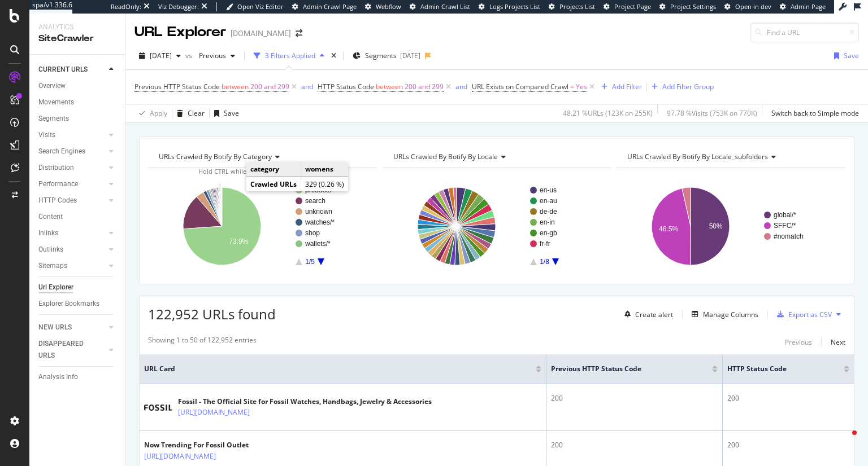  I want to click on span: Previous, so click(210, 55).